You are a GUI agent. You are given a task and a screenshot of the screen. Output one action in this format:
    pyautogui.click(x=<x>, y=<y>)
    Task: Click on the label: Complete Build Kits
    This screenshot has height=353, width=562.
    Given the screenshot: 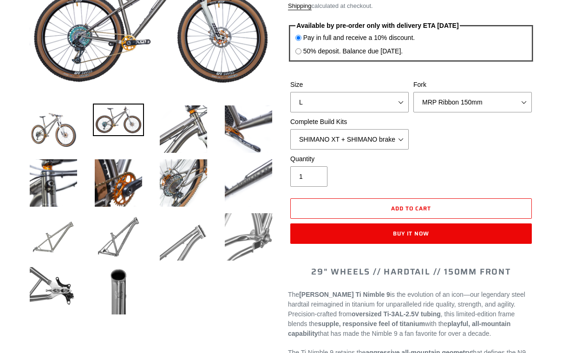 What is the action you would take?
    pyautogui.click(x=349, y=122)
    